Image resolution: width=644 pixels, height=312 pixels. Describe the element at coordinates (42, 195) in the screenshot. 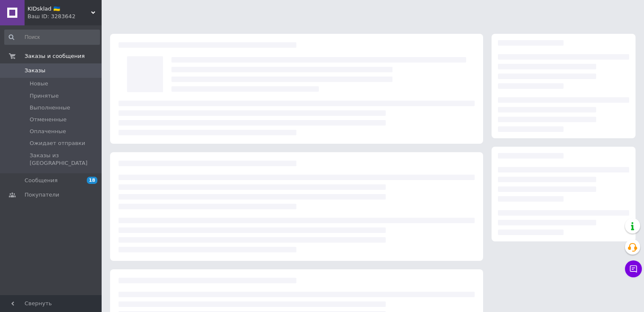

I see `span: Покупатели` at that location.